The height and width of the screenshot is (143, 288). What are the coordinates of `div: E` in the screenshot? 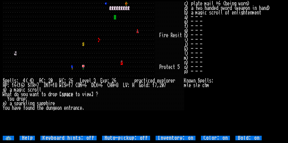 It's located at (94, 85).